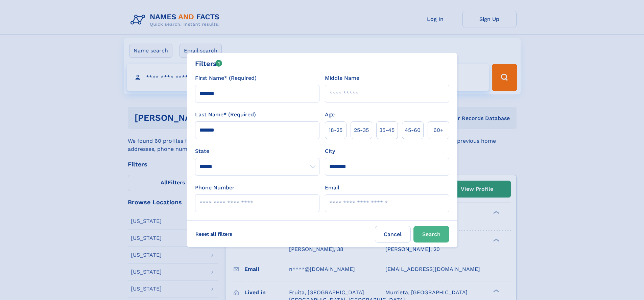 The width and height of the screenshot is (644, 300). Describe the element at coordinates (208, 64) in the screenshot. I see `div: Filters` at that location.